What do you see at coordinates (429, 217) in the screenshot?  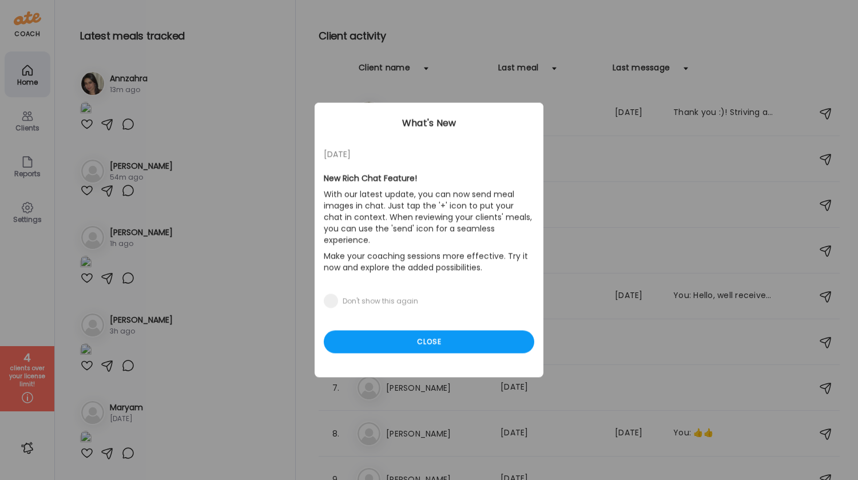 I see `p: With our latest update, you can now send meal images in chat. Just tap the '+' icon to put your c...` at bounding box center [429, 217].